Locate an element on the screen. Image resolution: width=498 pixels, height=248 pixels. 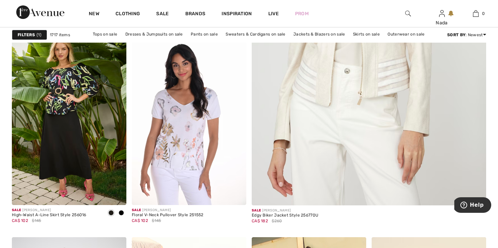
a: Floral V-Neck Pullover Style 251552. White is located at coordinates (189, 119).